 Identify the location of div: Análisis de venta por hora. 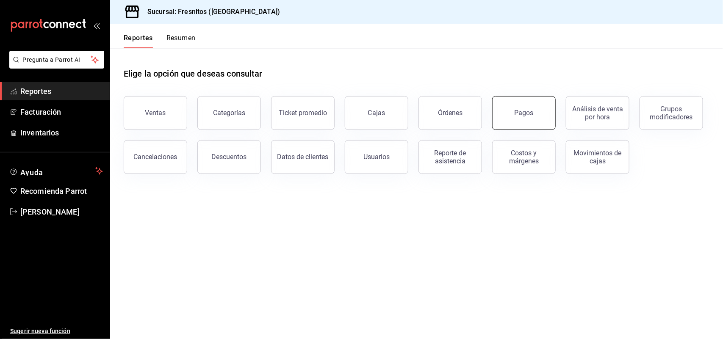
(598, 113).